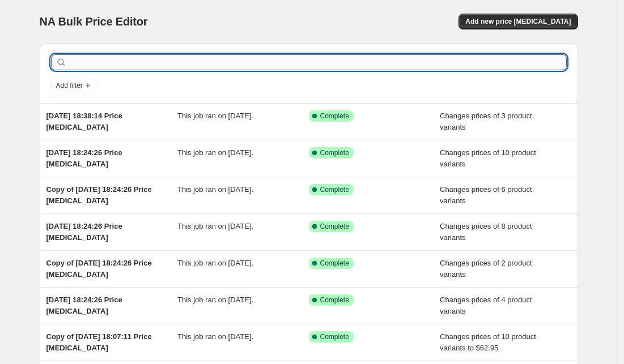 The height and width of the screenshot is (364, 624). What do you see at coordinates (486, 195) in the screenshot?
I see `span: Changes prices of 6 product variants` at bounding box center [486, 195].